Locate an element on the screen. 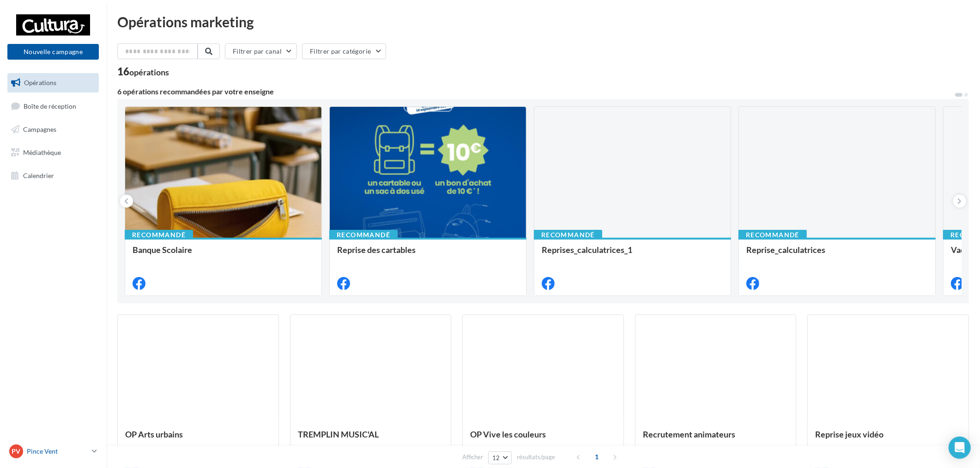 The image size is (980, 468). span: 12 is located at coordinates (496, 458).